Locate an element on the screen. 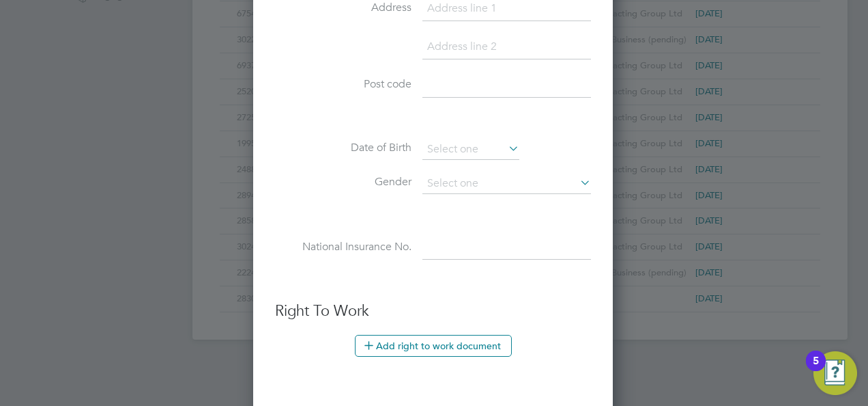 This screenshot has height=406, width=868. div: 5 is located at coordinates (815, 369).